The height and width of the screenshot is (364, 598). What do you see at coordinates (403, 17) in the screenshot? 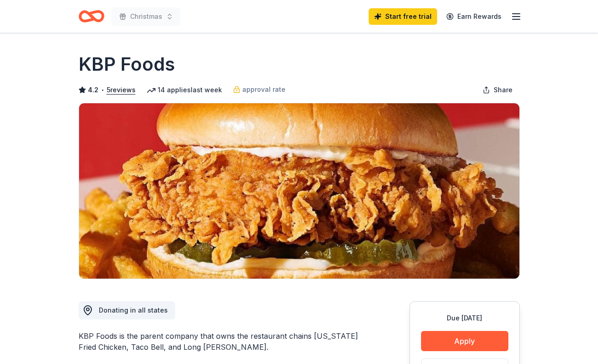
I see `a: Start free trial` at bounding box center [403, 17].